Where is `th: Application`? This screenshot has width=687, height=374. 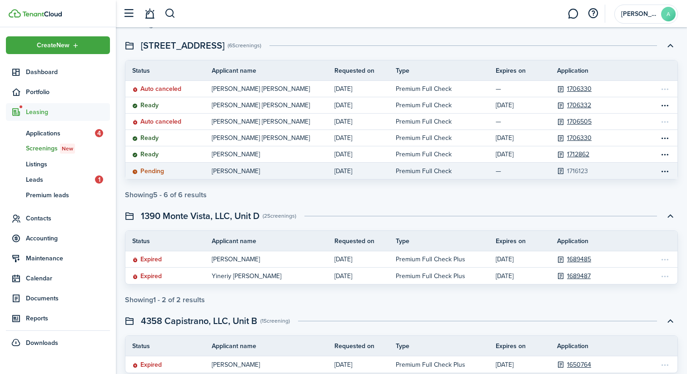
th: Application is located at coordinates (608, 70).